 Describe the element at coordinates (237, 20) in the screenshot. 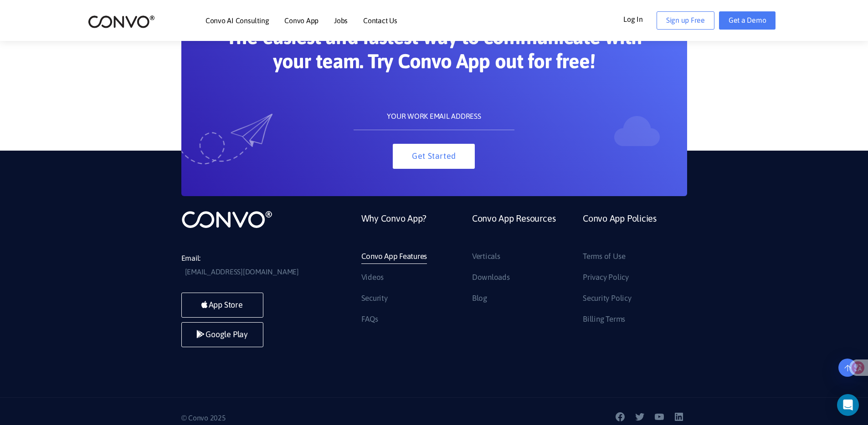

I see `a: Convo AI Consulting` at that location.